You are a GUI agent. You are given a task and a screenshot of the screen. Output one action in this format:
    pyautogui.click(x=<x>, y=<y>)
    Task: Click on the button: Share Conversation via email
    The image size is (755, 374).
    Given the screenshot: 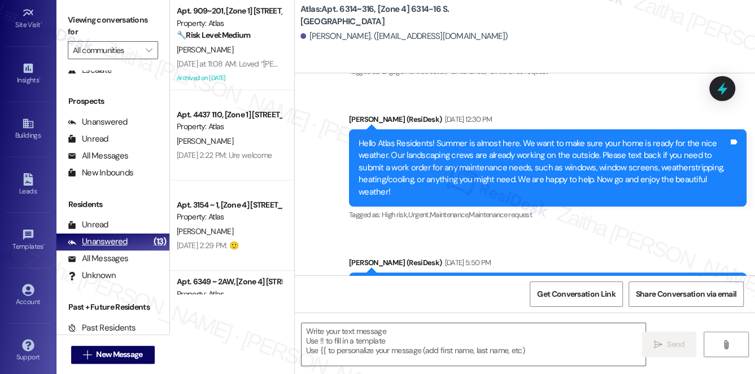 What is the action you would take?
    pyautogui.click(x=686, y=294)
    